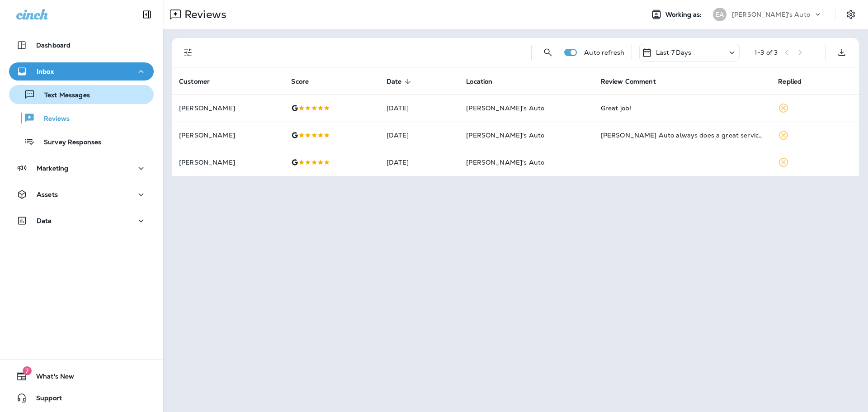 This screenshot has width=868, height=412. What do you see at coordinates (45, 400) in the screenshot?
I see `span: Support` at bounding box center [45, 400].